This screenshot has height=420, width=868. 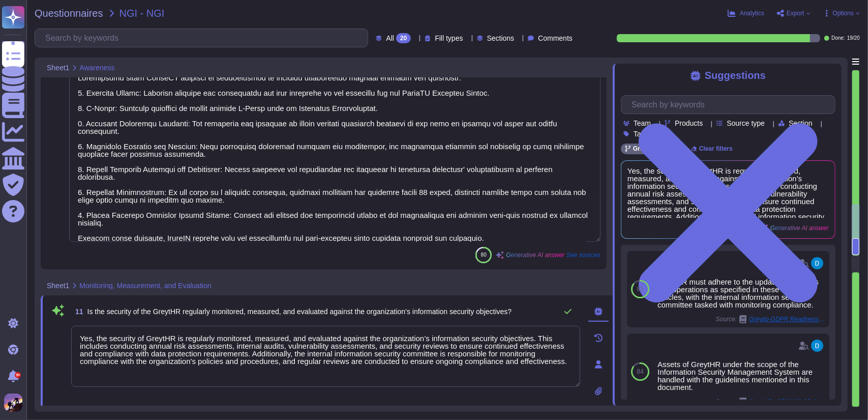 I want to click on span: 80, so click(x=483, y=254).